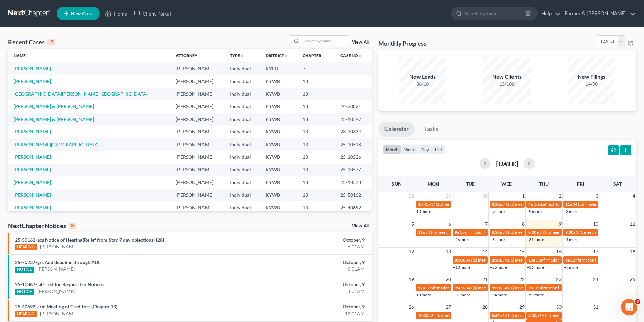 This screenshot has height=322, width=644. Describe the element at coordinates (411, 196) in the screenshot. I see `span: 28` at that location.